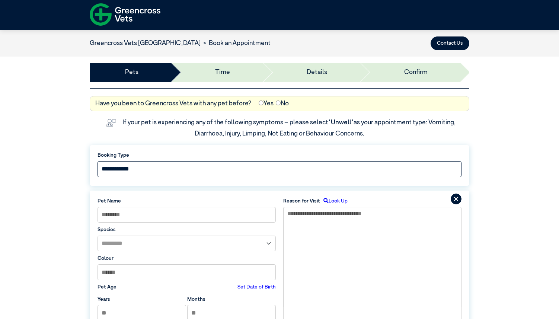 This screenshot has width=559, height=319. Describe the element at coordinates (257, 287) in the screenshot. I see `label: Set Date of Birth` at that location.